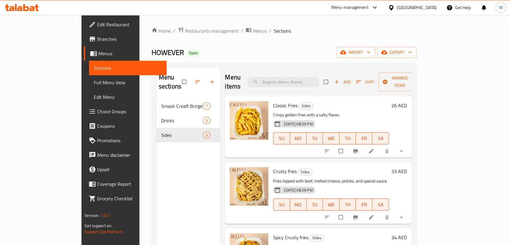  What do you see at coordinates (260, 31) in the screenshot?
I see `span: Menus` at bounding box center [260, 31].